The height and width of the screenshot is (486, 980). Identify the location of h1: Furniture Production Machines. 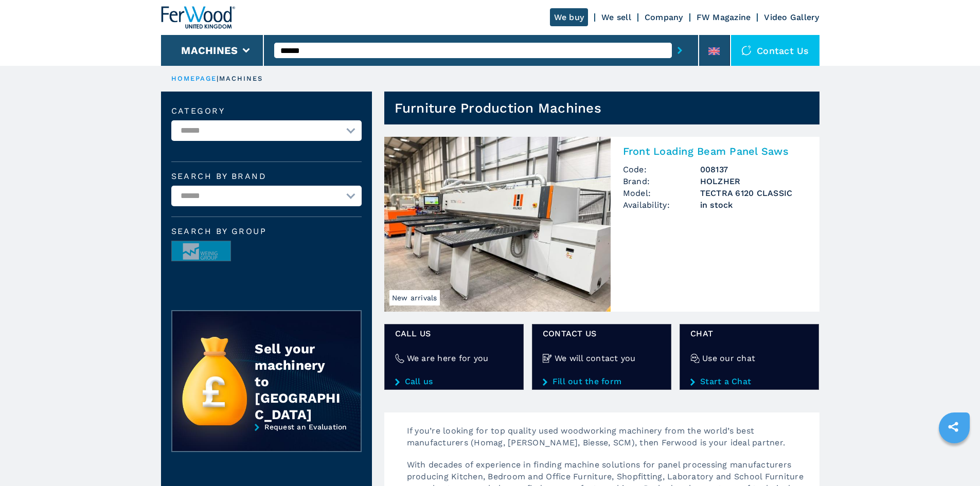
(498, 108).